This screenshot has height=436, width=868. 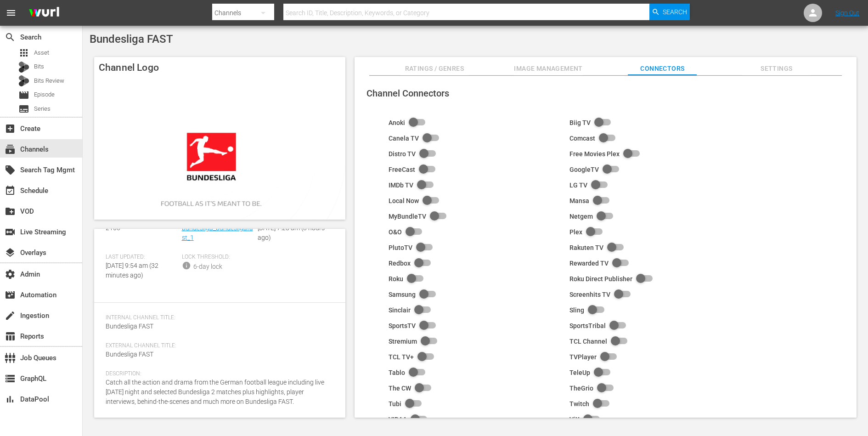 I want to click on span: Reports, so click(x=10, y=336).